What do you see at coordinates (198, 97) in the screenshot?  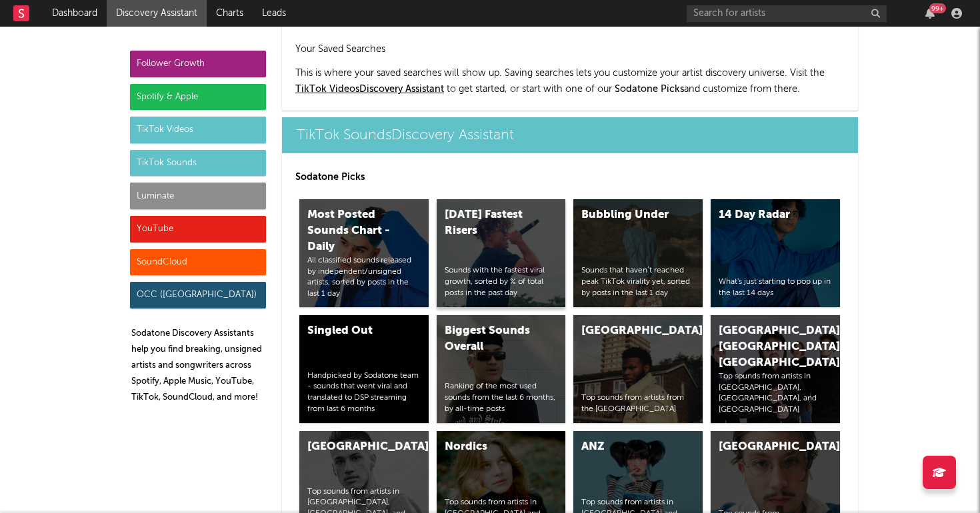 I see `div: Spotify & Apple` at bounding box center [198, 97].